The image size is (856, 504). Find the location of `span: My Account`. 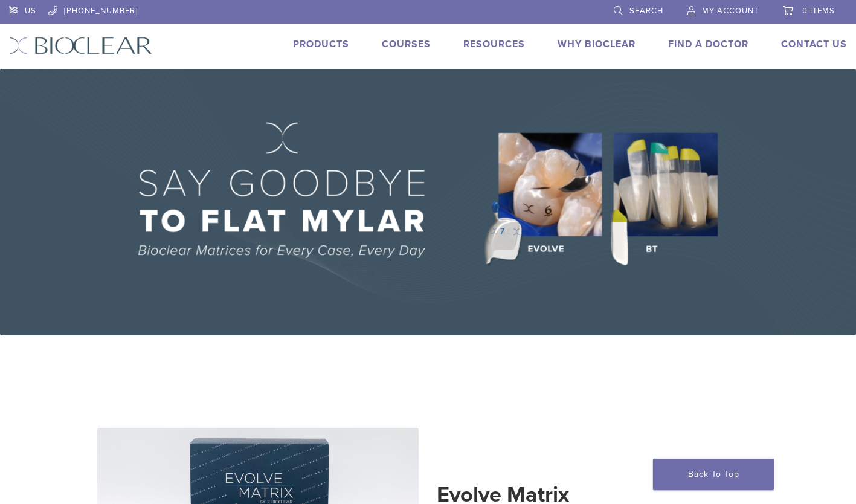

span: My Account is located at coordinates (730, 11).